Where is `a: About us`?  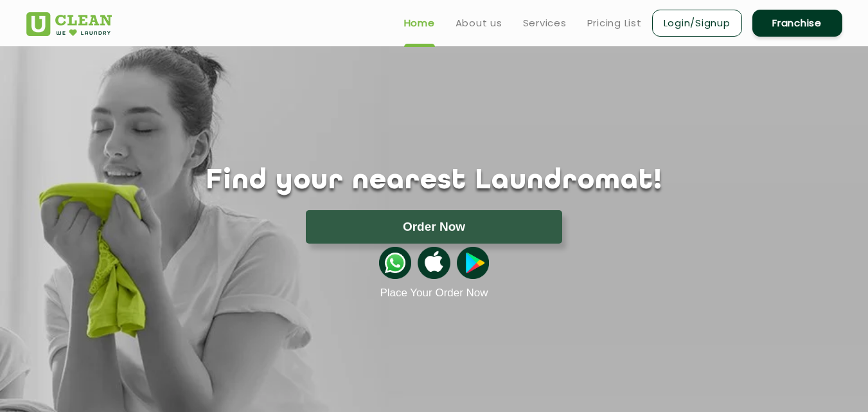 a: About us is located at coordinates (479, 24).